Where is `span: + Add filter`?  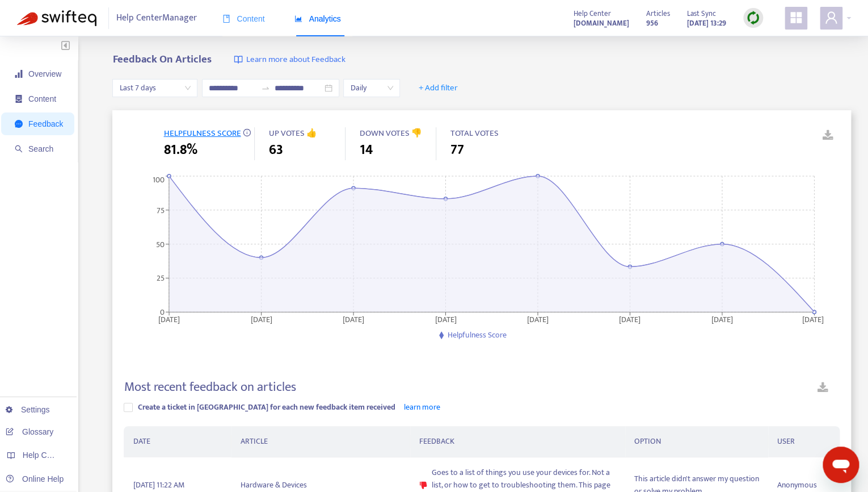 span: + Add filter is located at coordinates (438, 88).